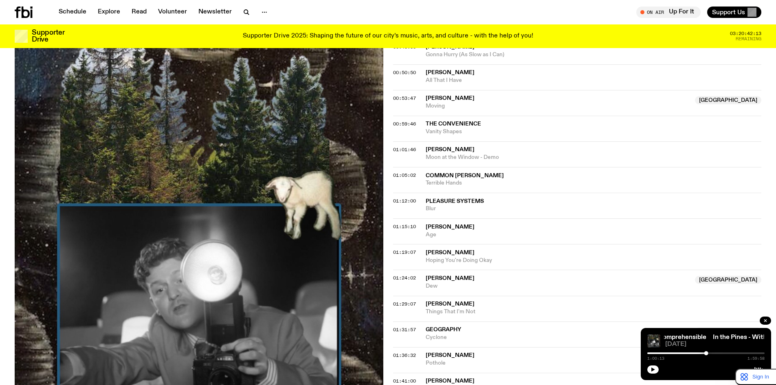 This screenshot has width=776, height=385. I want to click on a: Volunteer, so click(172, 12).